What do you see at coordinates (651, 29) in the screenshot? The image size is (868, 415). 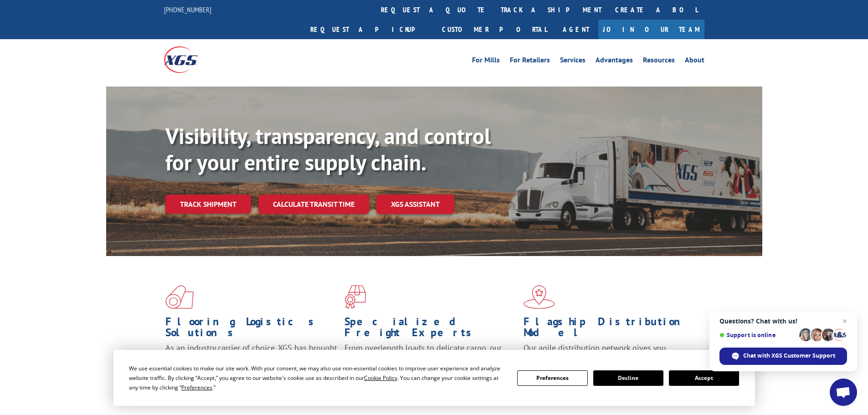 I see `a: Join Our Team` at bounding box center [651, 29].